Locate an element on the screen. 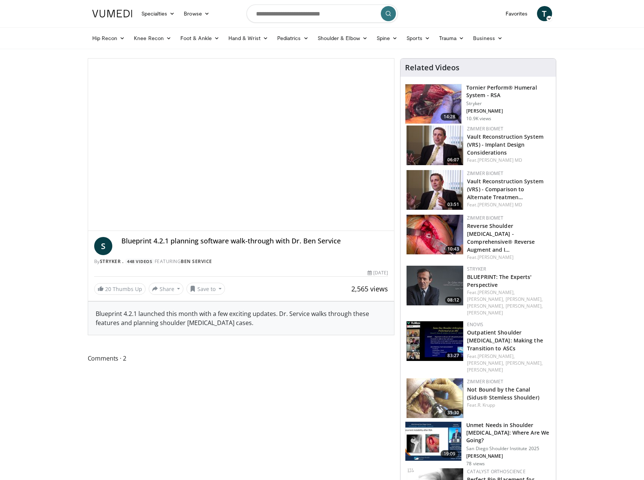 This screenshot has height=480, width=644. a: Sports is located at coordinates (418, 38).